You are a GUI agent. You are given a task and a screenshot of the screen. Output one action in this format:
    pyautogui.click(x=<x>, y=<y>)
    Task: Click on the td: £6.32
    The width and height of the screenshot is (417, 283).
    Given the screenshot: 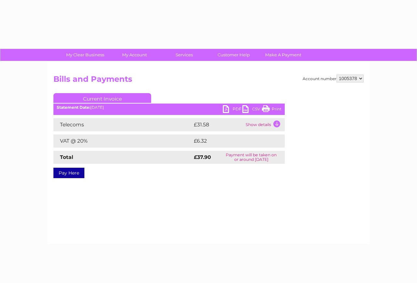 What is the action you would take?
    pyautogui.click(x=230, y=141)
    